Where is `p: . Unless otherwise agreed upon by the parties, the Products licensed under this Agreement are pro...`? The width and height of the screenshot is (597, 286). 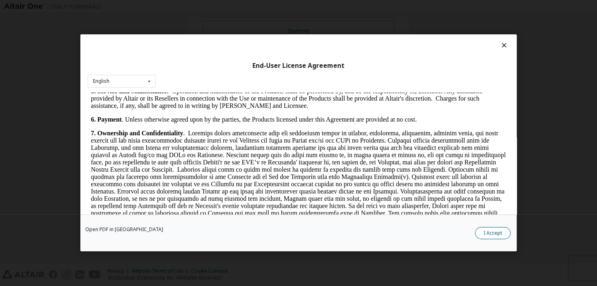 p: . Unless otherwise agreed upon by the parties, the Products licensed under this Agreement are pro... is located at coordinates (211, 27).